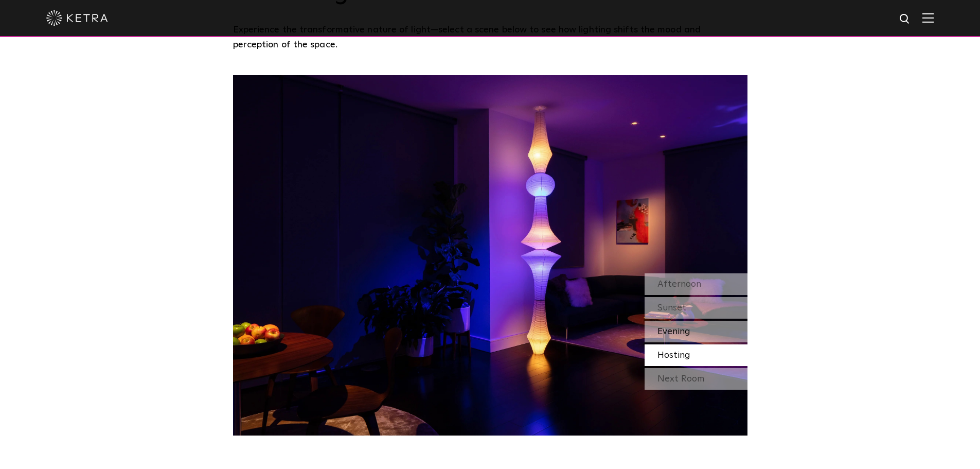  I want to click on span: Sunset, so click(672, 308).